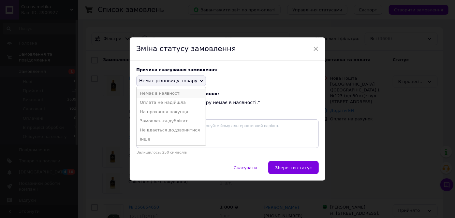  Describe the element at coordinates (293, 168) in the screenshot. I see `button: Зберегти статус` at that location.